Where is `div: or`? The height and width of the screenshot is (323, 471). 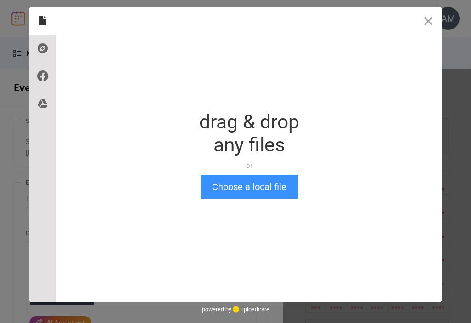 div: or is located at coordinates (249, 165).